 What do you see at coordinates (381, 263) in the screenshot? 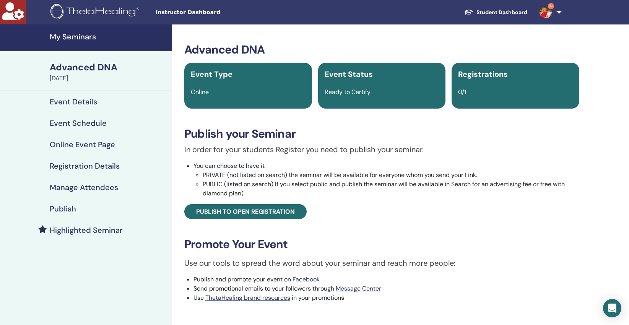
I see `p: Use our tools to spread the word about your seminar and reach more people:` at bounding box center [381, 263].